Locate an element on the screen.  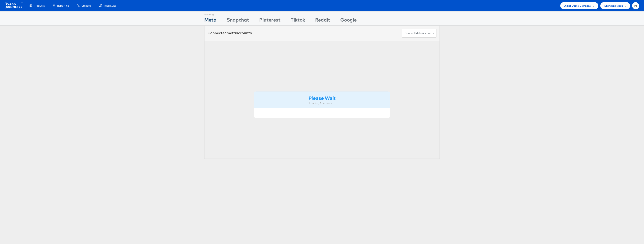
div: Meta is located at coordinates (210, 21).